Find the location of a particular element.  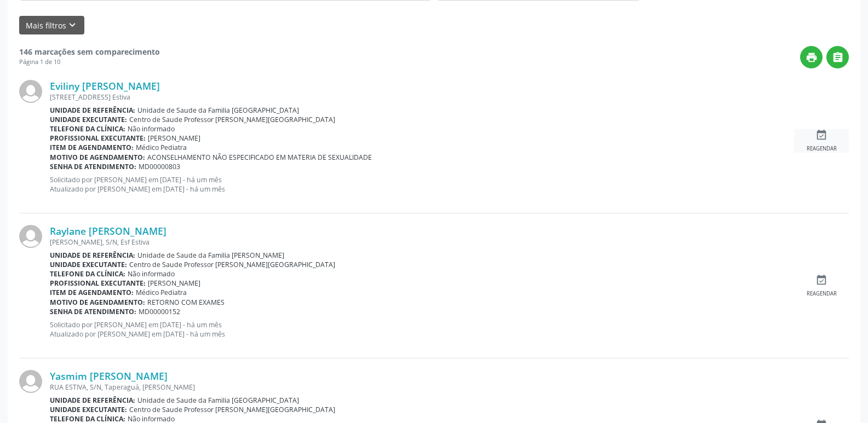

span: MD00000803 is located at coordinates (159, 167).